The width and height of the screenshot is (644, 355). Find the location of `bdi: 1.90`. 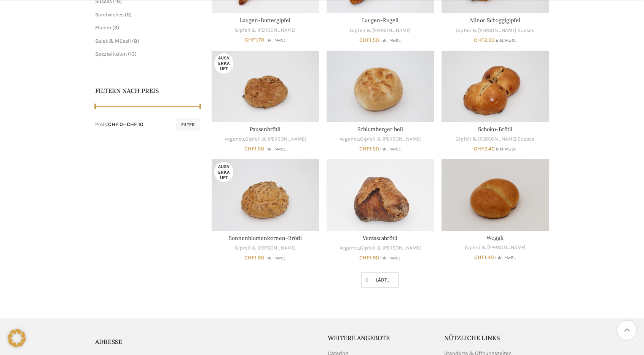

bdi: 1.90 is located at coordinates (369, 257).